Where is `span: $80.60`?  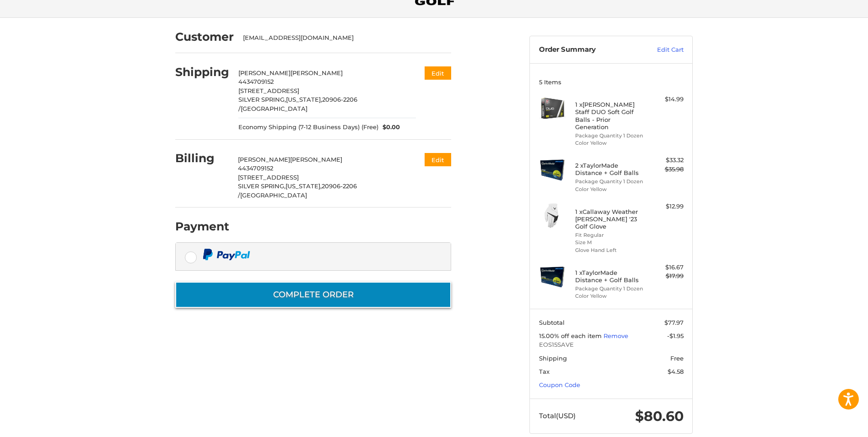
span: $80.60 is located at coordinates (659, 416).